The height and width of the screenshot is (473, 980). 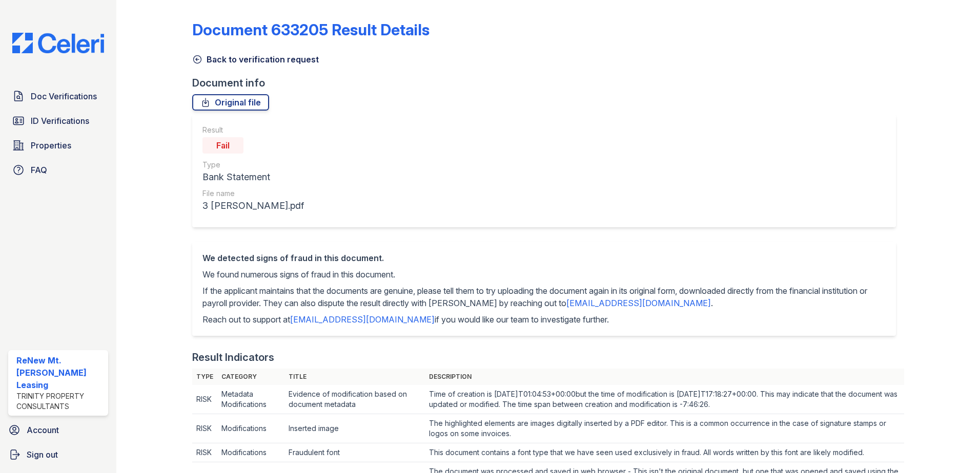 I want to click on img: CE_Logo_Blue-a8612792a0a2168367f1c8372b55b34899dd931a85d93a1a3d3e32e68fde9ad4.png, so click(x=58, y=43).